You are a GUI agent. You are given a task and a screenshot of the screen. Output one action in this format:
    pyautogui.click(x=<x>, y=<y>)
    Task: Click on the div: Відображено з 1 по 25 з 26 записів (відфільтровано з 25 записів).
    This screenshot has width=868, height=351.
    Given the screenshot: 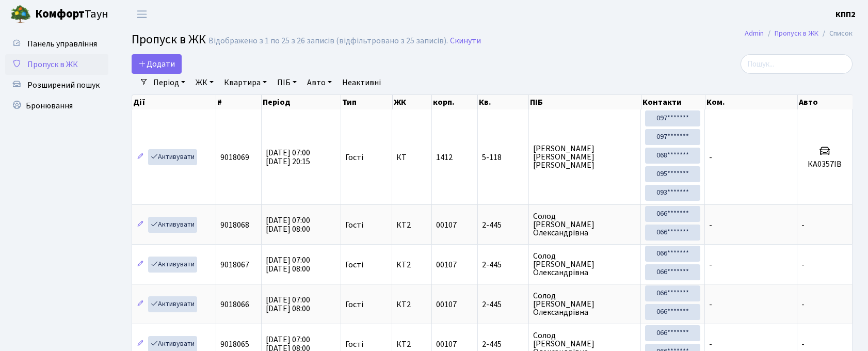 What is the action you would take?
    pyautogui.click(x=328, y=41)
    